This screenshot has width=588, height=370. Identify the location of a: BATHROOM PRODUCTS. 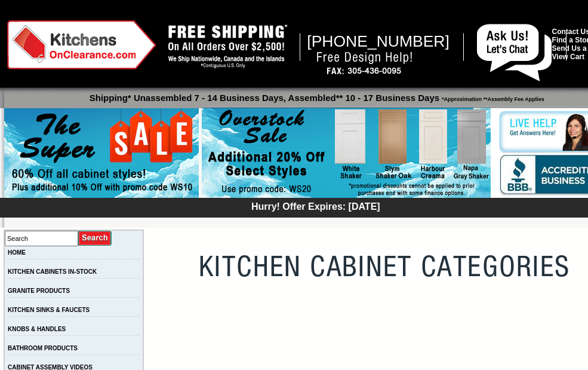
(43, 347).